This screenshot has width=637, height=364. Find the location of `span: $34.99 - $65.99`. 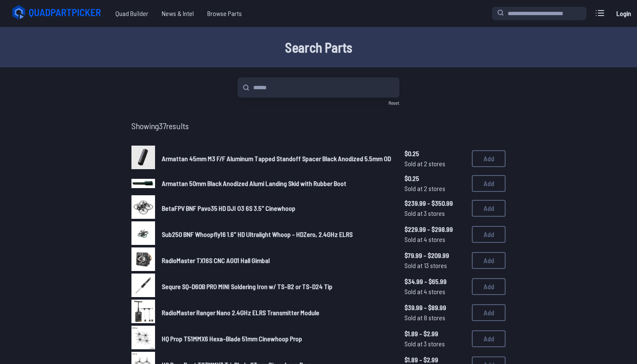

span: $34.99 - $65.99 is located at coordinates (435, 281).